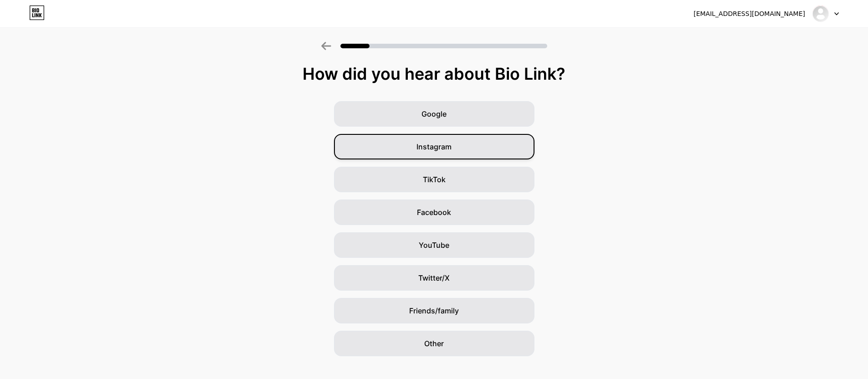 The width and height of the screenshot is (868, 379). What do you see at coordinates (434, 114) in the screenshot?
I see `span: Google` at bounding box center [434, 114].